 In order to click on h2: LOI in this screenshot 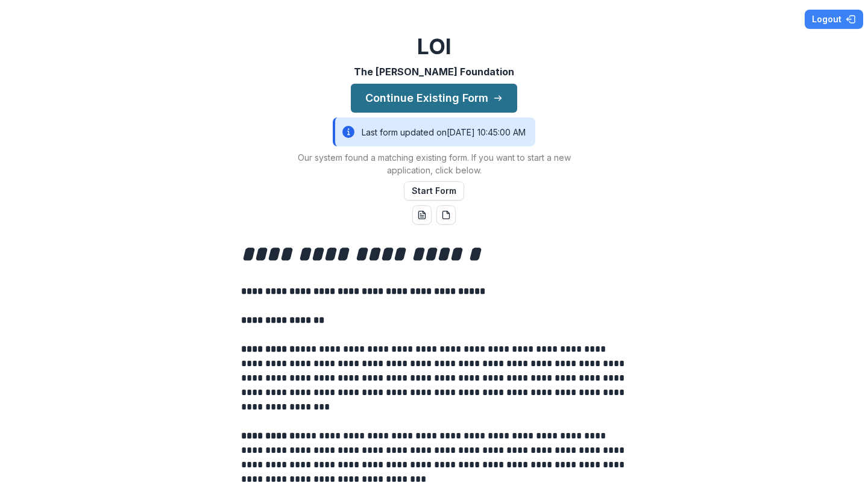, I will do `click(434, 46)`.